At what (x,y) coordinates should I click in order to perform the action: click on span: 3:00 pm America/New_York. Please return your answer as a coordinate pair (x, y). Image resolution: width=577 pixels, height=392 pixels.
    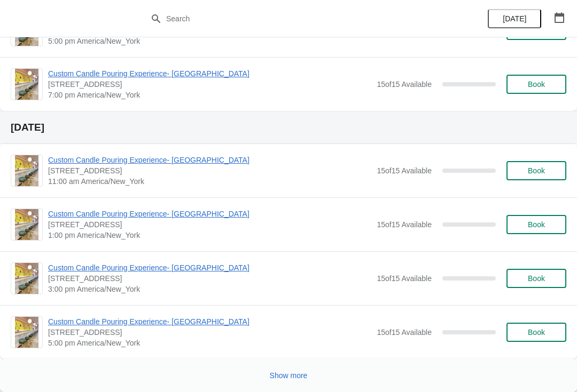
    Looking at the image, I should click on (209, 289).